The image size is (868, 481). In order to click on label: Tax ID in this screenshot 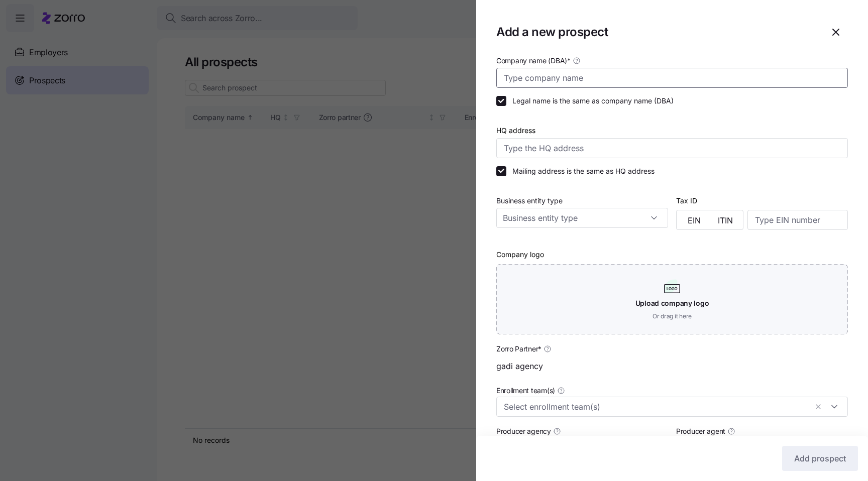, I will do `click(687, 201)`.